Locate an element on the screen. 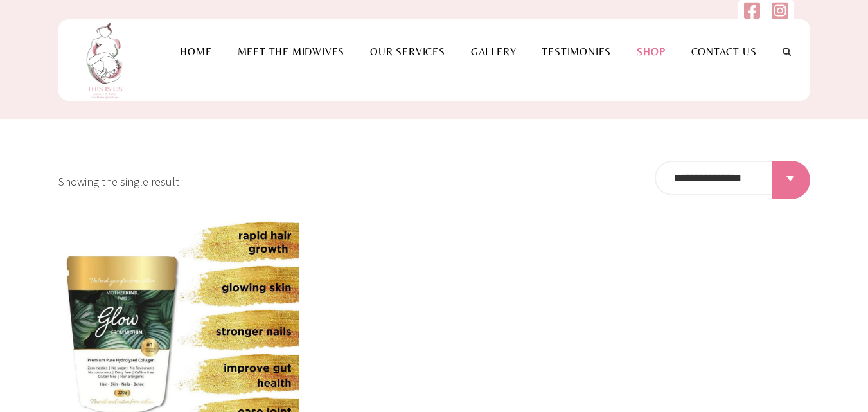 Image resolution: width=868 pixels, height=412 pixels. p: Showing the single result is located at coordinates (119, 182).